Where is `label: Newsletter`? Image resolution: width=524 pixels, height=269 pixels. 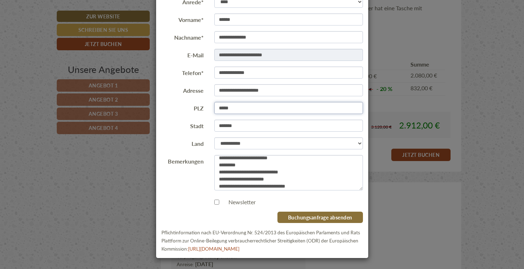
label: Newsletter is located at coordinates (238, 202).